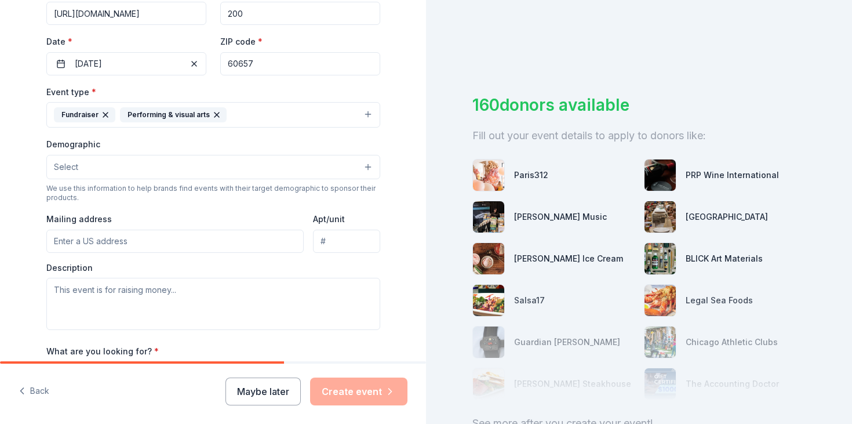 The width and height of the screenshot is (852, 424). What do you see at coordinates (213, 167) in the screenshot?
I see `button: Select` at bounding box center [213, 167].